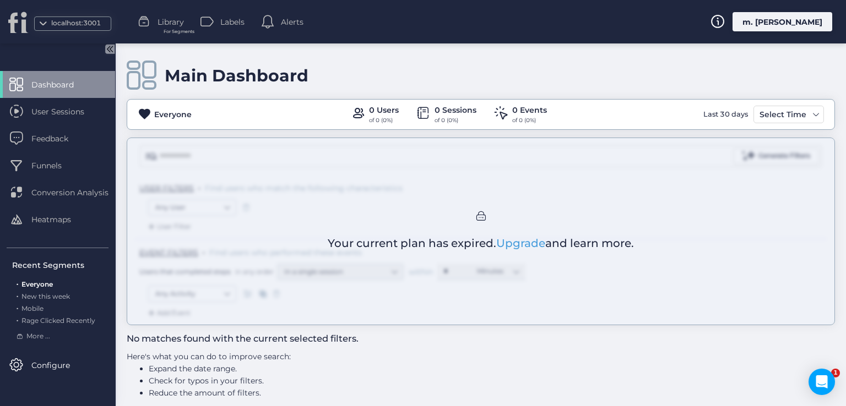  What do you see at coordinates (61, 85) in the screenshot?
I see `span: Dashboard` at bounding box center [61, 85].